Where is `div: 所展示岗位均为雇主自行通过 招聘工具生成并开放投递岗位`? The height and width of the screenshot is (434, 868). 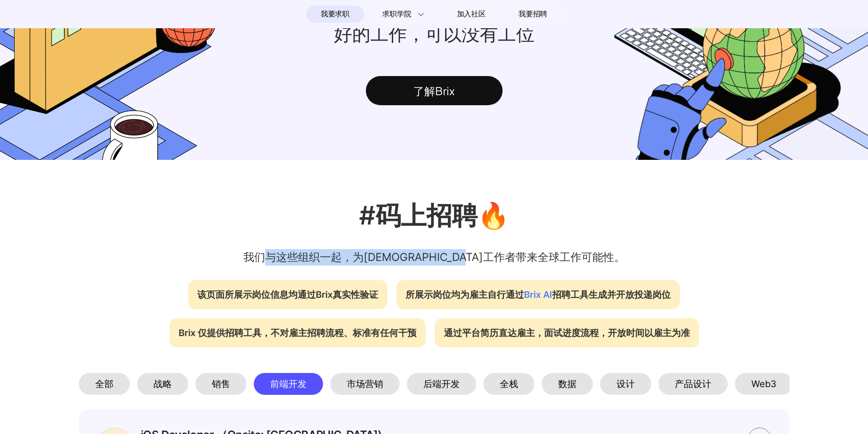 div: 所展示岗位均为雇主自行通过 招聘工具生成并开放投递岗位 is located at coordinates (538, 295).